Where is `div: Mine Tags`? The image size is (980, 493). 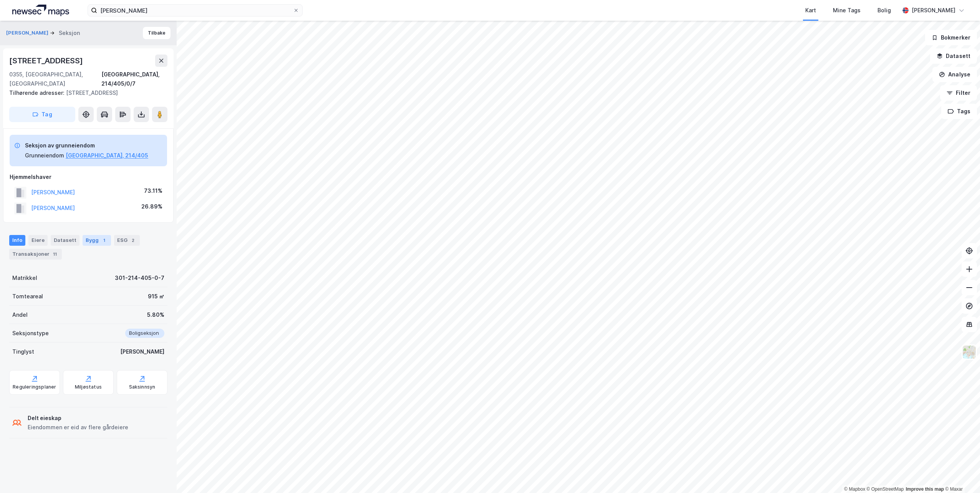
div: Mine Tags is located at coordinates (847, 11).